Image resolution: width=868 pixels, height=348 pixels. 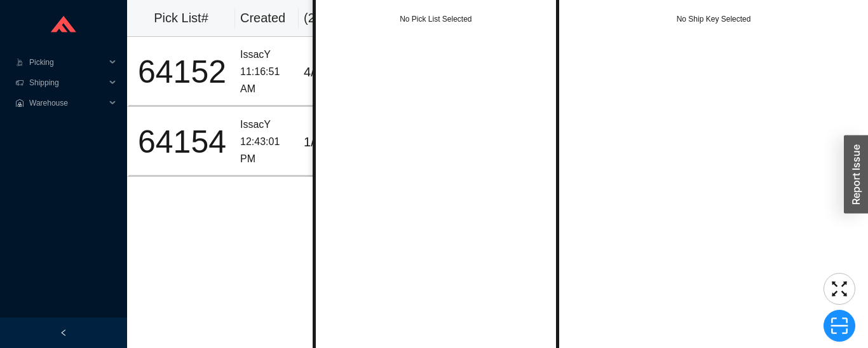 What do you see at coordinates (67, 103) in the screenshot?
I see `span: Warehouse` at bounding box center [67, 103].